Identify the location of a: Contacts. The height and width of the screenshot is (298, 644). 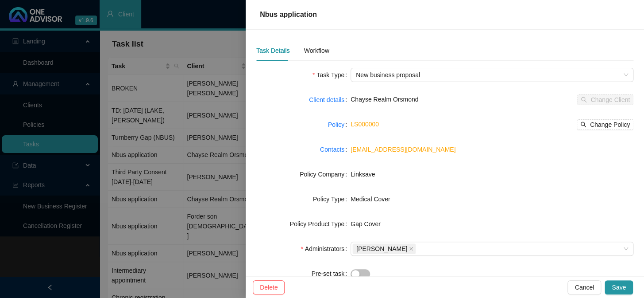
(332, 149).